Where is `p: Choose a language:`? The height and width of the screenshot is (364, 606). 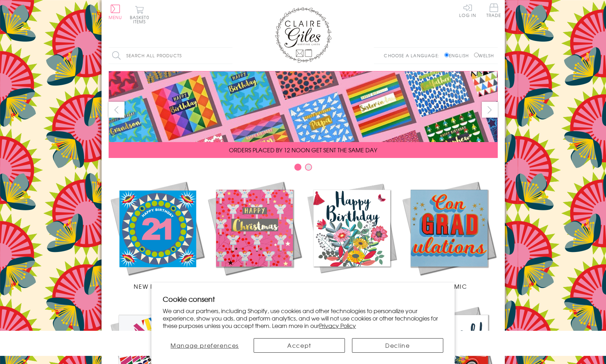
p: Choose a language: is located at coordinates (413, 56).